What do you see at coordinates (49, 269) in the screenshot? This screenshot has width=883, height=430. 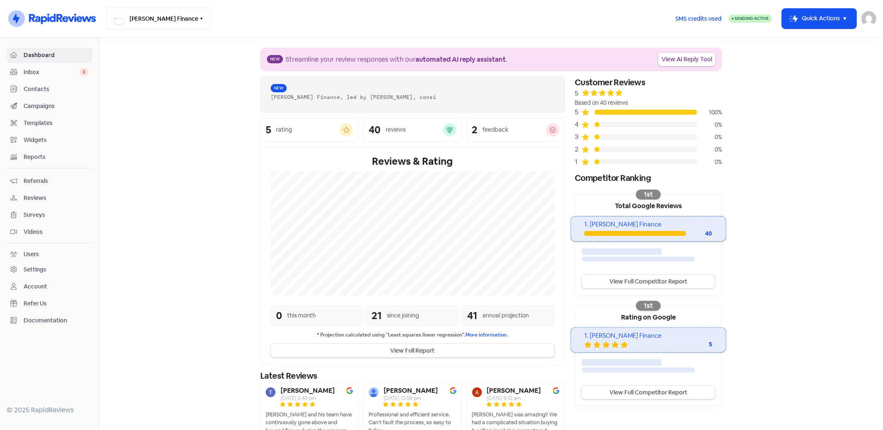 I see `a: Settings` at bounding box center [49, 269].